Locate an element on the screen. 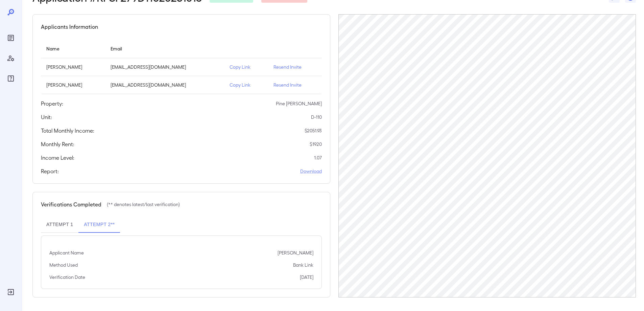 Image resolution: width=644 pixels, height=311 pixels. p: Verification Date is located at coordinates (67, 277).